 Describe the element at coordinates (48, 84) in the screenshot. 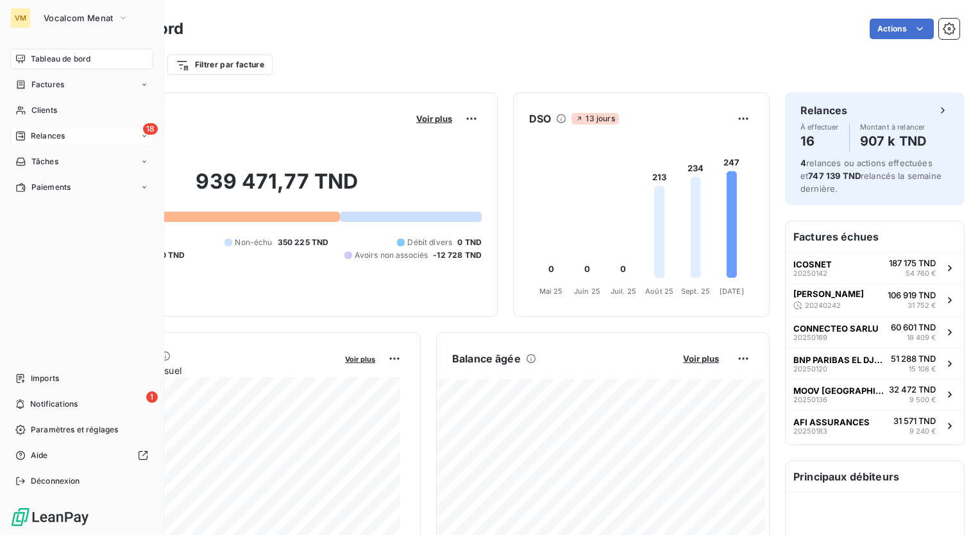

I see `span: Factures` at that location.